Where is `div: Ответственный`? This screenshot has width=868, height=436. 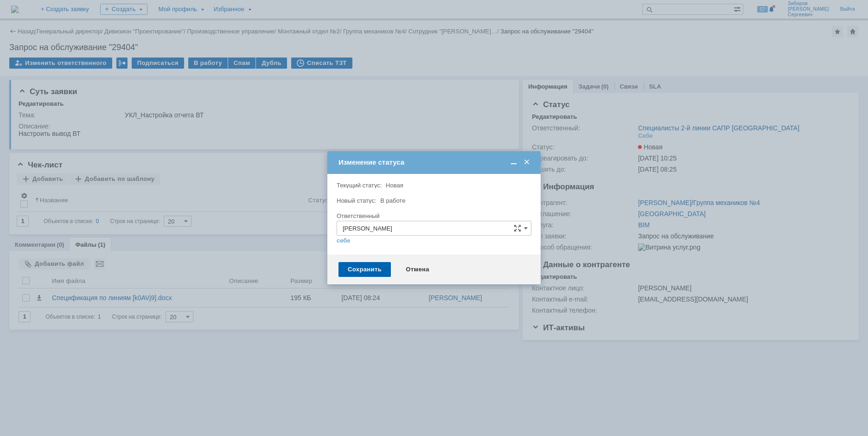 div: Ответственный is located at coordinates (433, 216).